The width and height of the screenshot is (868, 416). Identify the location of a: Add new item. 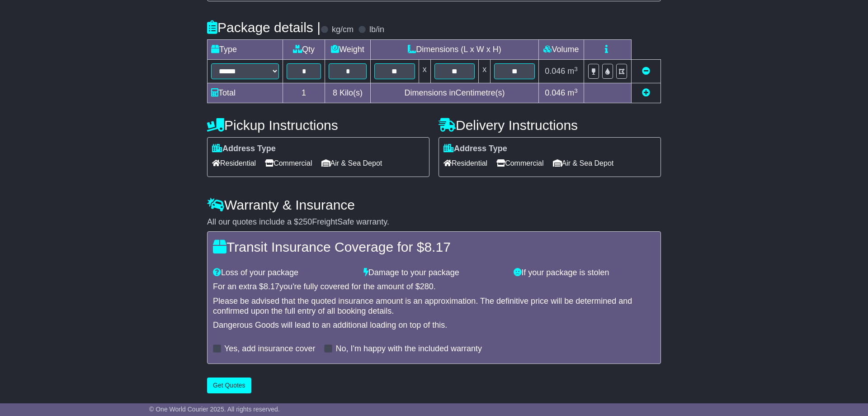
(646, 93).